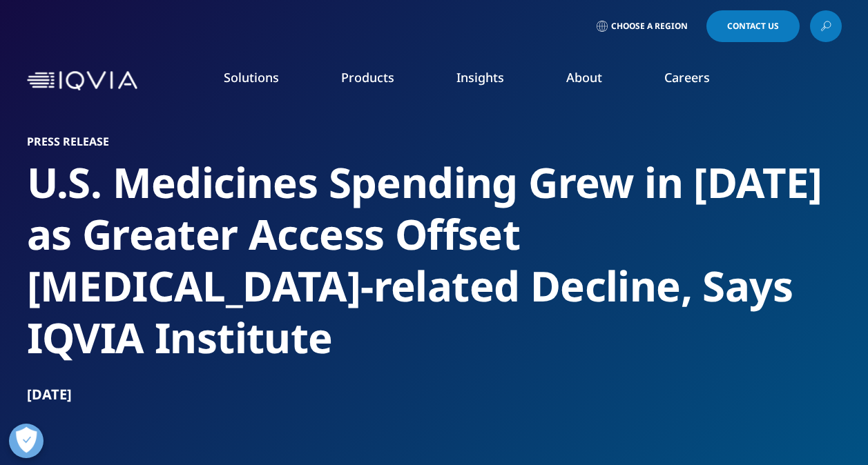 The height and width of the screenshot is (465, 868). I want to click on a: Careers, so click(687, 77).